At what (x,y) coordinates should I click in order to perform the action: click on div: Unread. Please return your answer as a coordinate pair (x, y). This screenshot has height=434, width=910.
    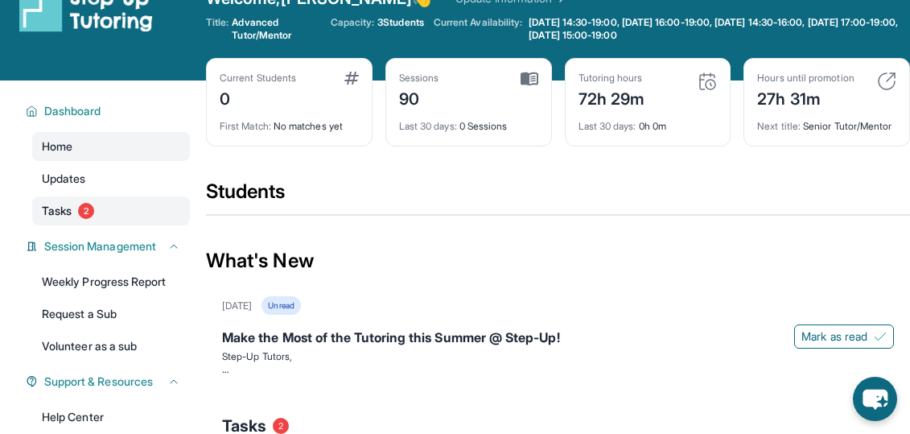
    Looking at the image, I should click on (281, 305).